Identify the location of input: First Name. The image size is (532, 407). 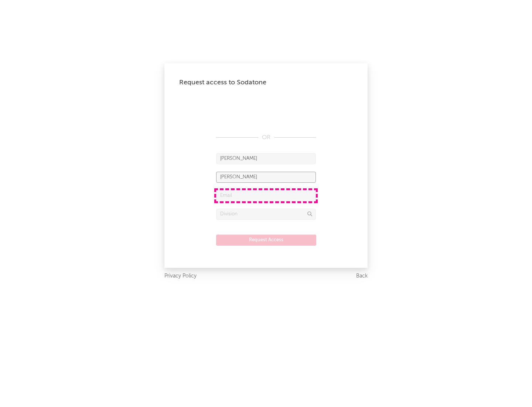
(266, 159).